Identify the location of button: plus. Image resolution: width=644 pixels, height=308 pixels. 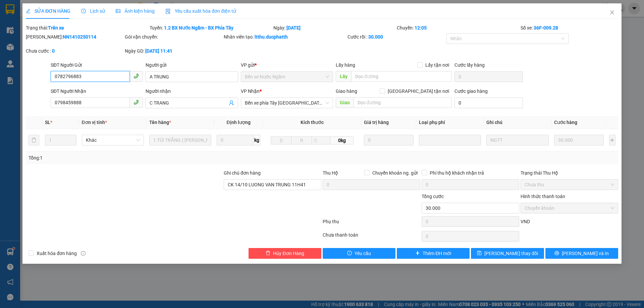
(612, 140).